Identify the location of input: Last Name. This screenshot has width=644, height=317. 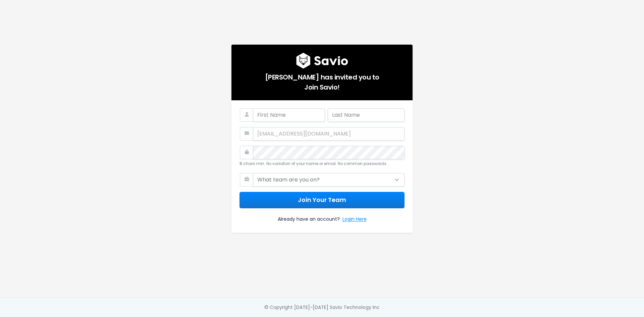
(366, 115).